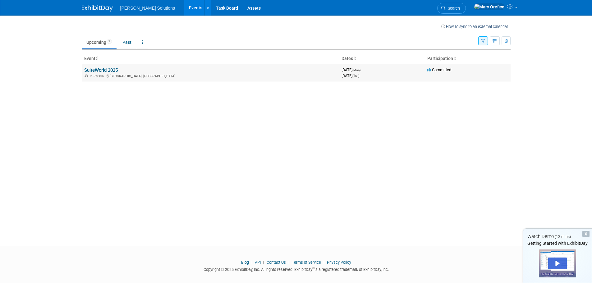 The height and width of the screenshot is (283, 592). Describe the element at coordinates (356, 76) in the screenshot. I see `span: (Thu)` at that location.